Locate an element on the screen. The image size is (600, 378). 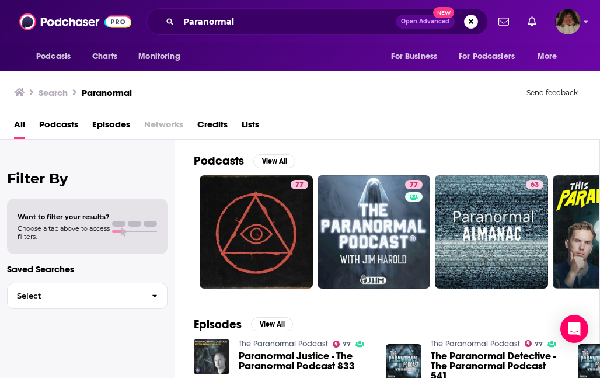
span: Open Advanced is located at coordinates (425, 22).